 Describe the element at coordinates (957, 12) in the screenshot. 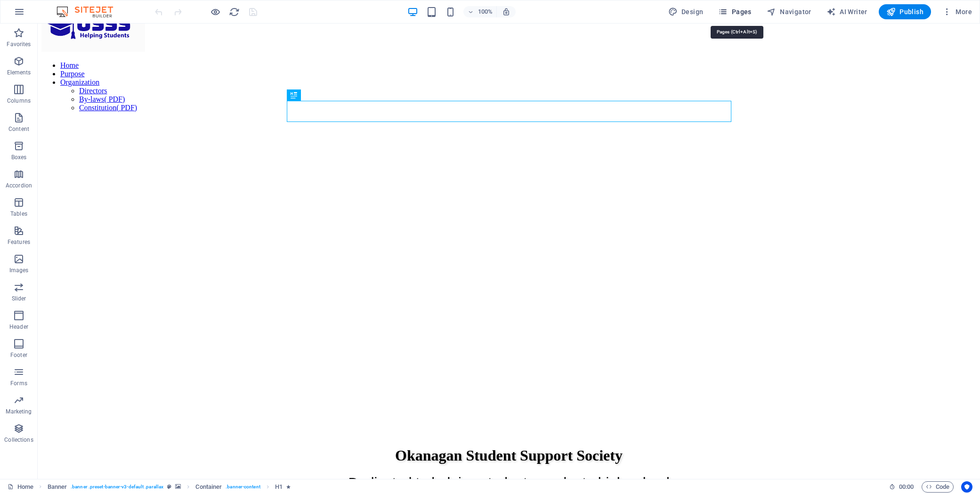

I see `span: More` at that location.